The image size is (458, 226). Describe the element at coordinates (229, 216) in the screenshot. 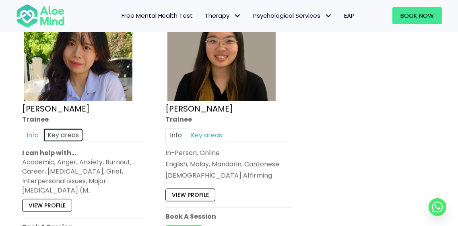

I see `p: Book A Session` at that location.